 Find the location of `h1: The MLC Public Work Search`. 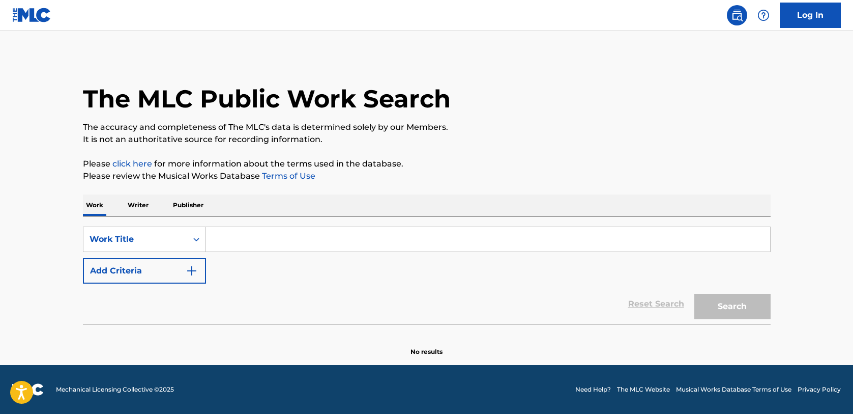

h1: The MLC Public Work Search is located at coordinates (267, 99).